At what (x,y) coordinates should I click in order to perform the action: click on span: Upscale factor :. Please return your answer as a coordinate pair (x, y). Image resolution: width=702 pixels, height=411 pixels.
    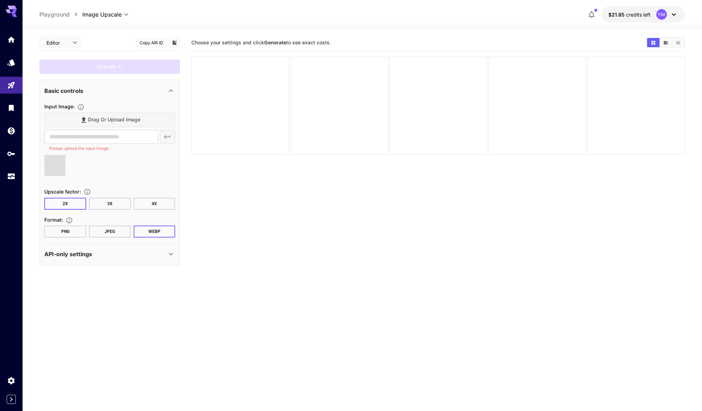
    Looking at the image, I should click on (63, 191).